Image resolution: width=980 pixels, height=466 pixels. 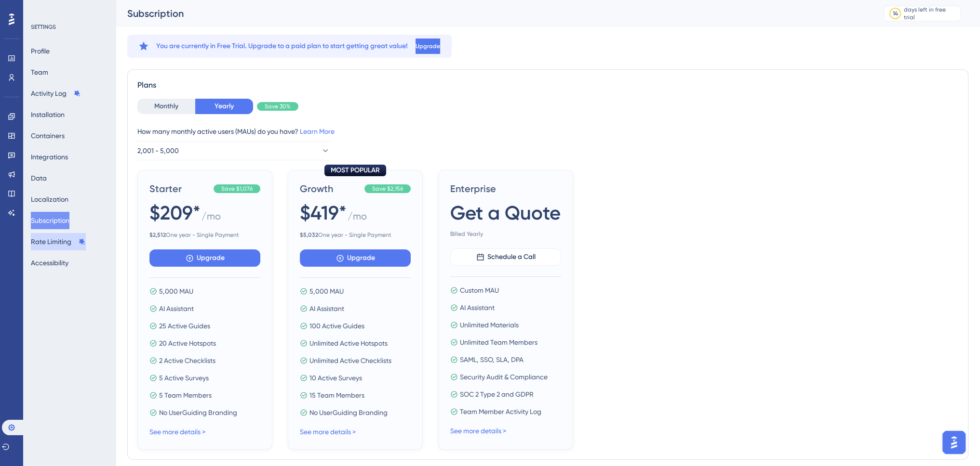 I want to click on div: How many monthly active users (MAUs) do you have?, so click(x=548, y=131).